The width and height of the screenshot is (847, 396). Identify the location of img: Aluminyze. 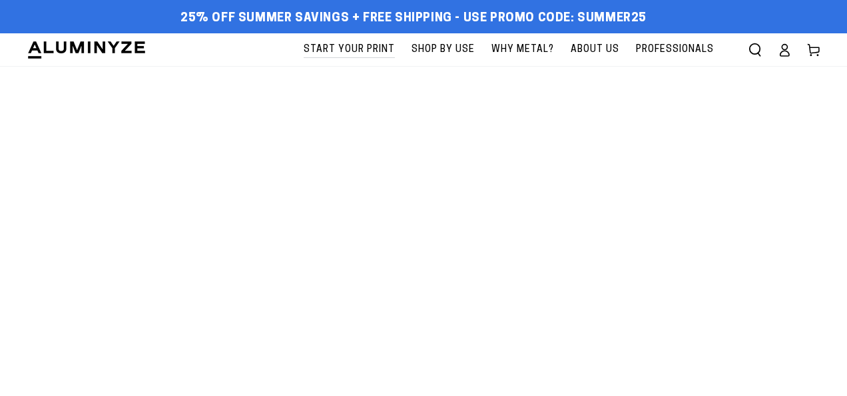
(87, 50).